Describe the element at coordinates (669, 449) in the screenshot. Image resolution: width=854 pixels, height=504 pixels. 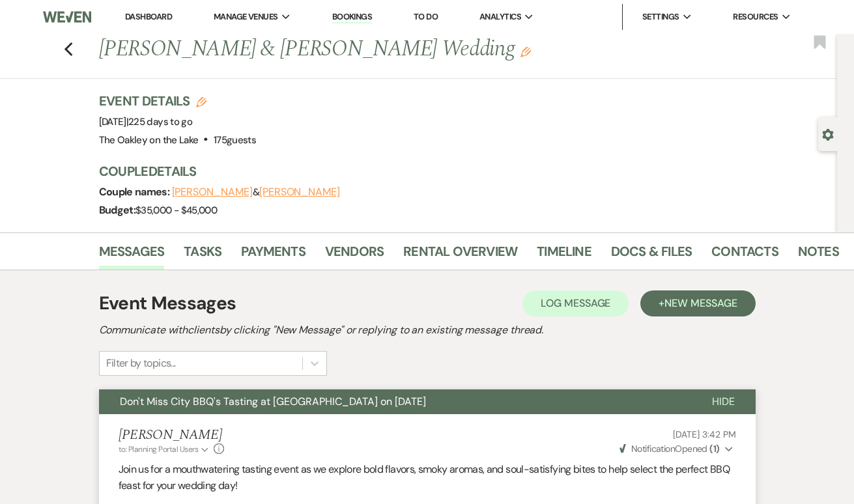
I see `span: Opened` at that location.